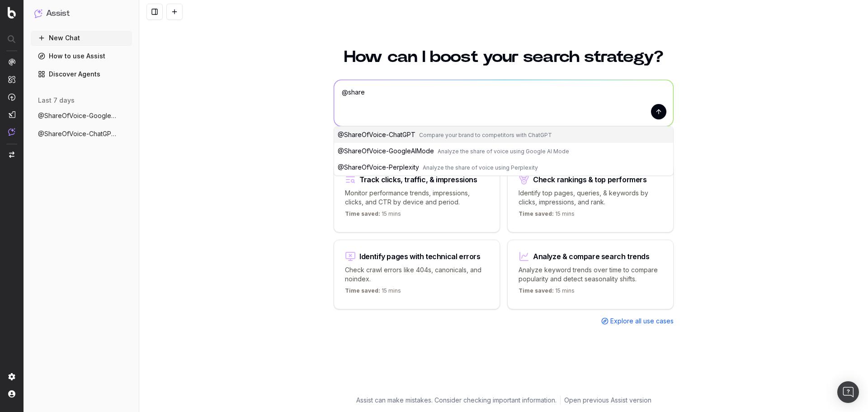  I want to click on div: Analyze & compare search trends, so click(591, 256).